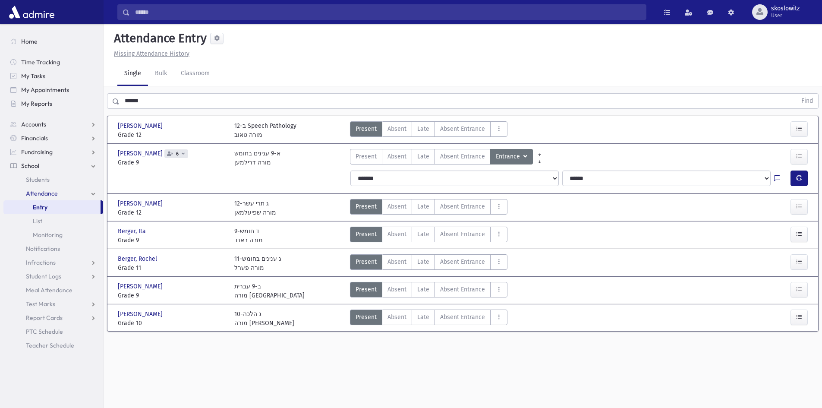  Describe the element at coordinates (29, 41) in the screenshot. I see `span: Home` at that location.